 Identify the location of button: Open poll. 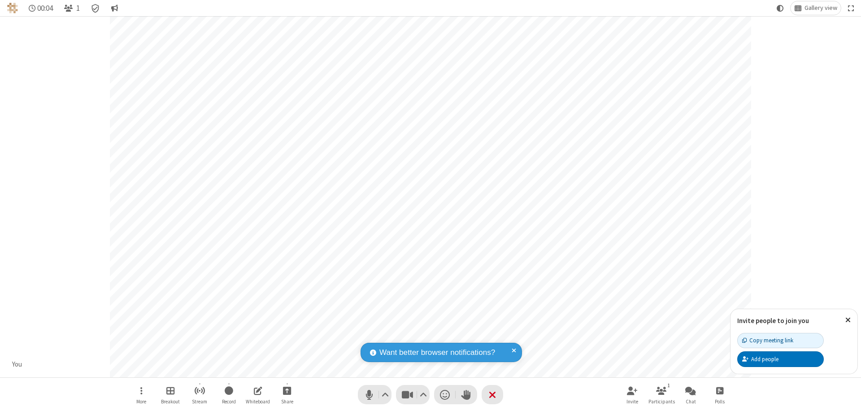
(720, 394).